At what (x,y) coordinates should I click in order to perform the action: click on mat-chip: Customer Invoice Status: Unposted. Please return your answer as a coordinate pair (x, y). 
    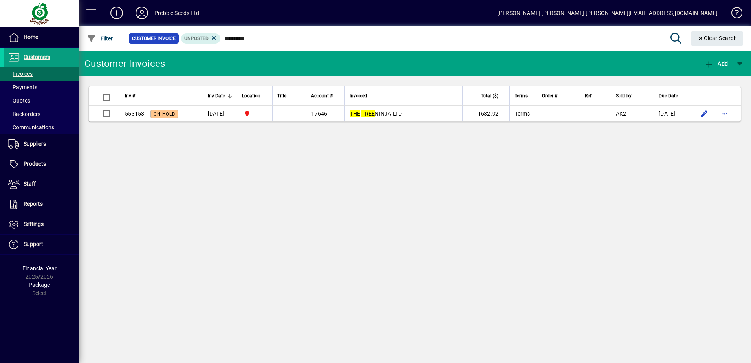
    Looking at the image, I should click on (201, 38).